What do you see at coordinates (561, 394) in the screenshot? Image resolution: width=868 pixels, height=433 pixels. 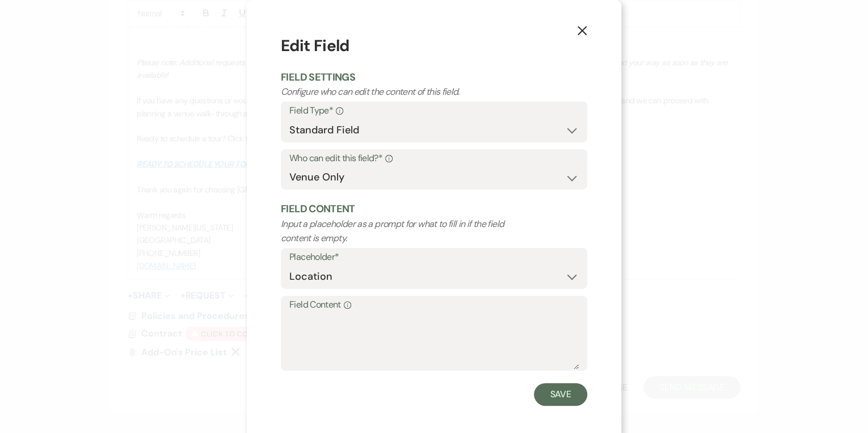 I see `button: Save` at bounding box center [561, 394].